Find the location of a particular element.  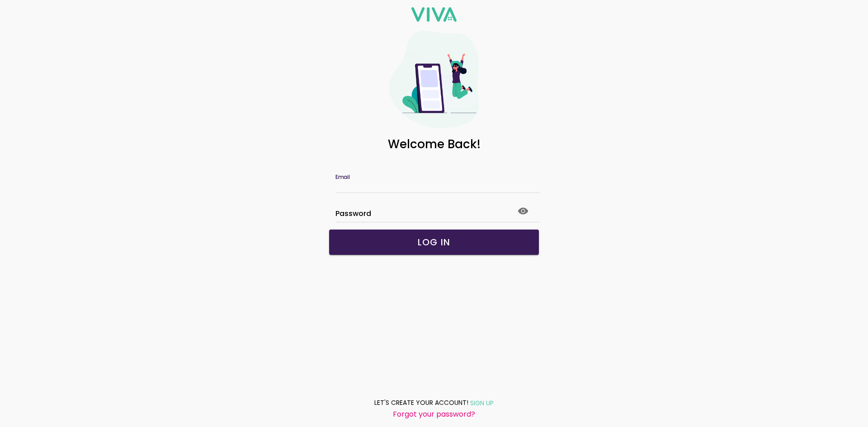

ion-text: Forgot your password? is located at coordinates (434, 414).